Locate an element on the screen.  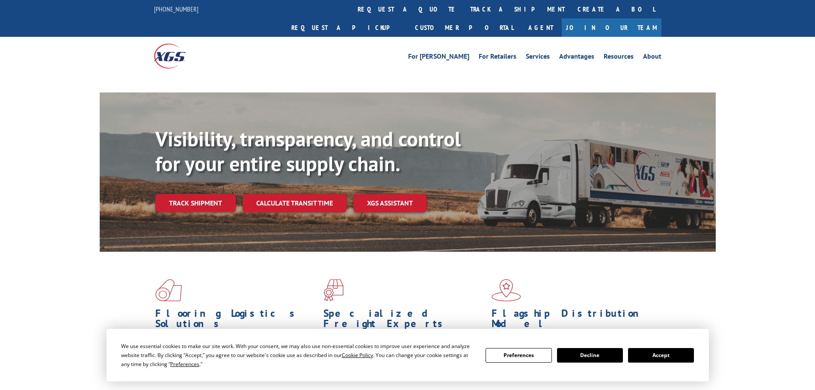
a: Agent is located at coordinates (541, 27).